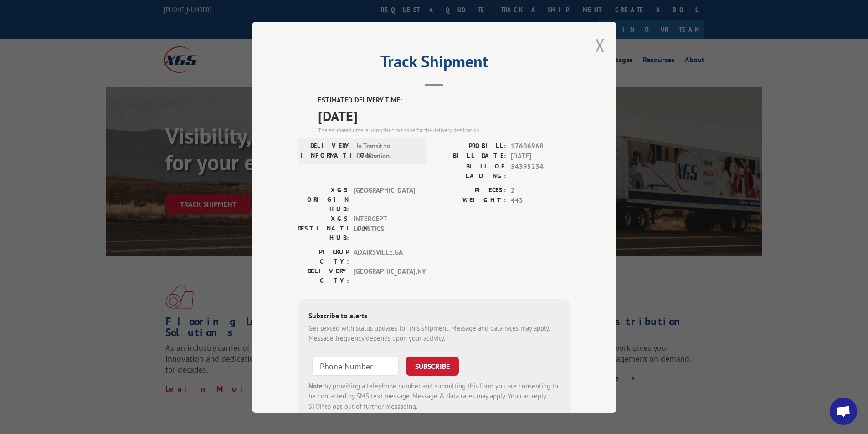 The height and width of the screenshot is (434, 868). Describe the element at coordinates (470, 146) in the screenshot. I see `label: PROBILL:` at that location.